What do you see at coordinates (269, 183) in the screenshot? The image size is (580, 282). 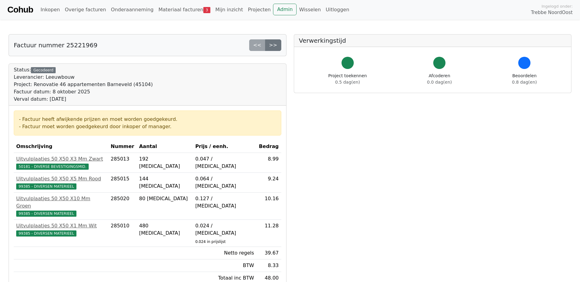 I see `td: 9.24` at bounding box center [269, 183].